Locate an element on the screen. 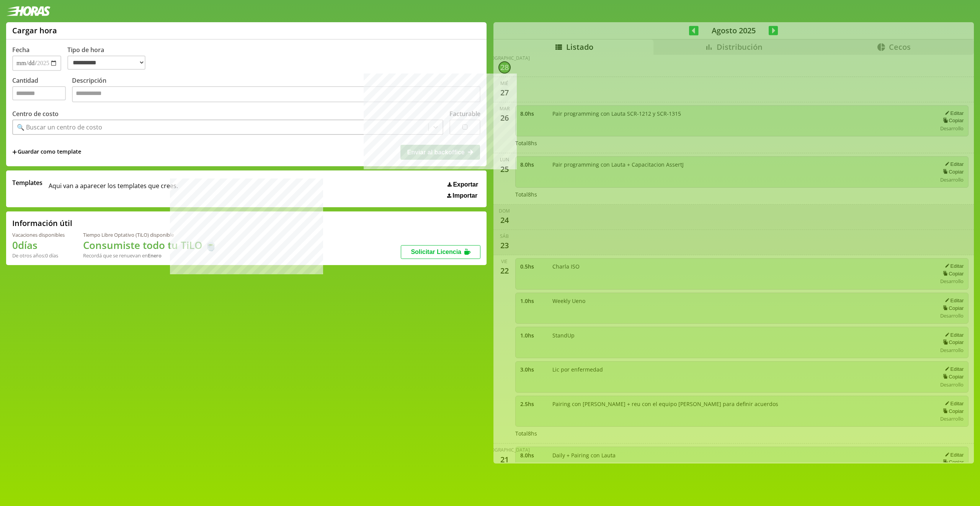 The width and height of the screenshot is (980, 506). span: +Guardar como template is located at coordinates (47, 152).